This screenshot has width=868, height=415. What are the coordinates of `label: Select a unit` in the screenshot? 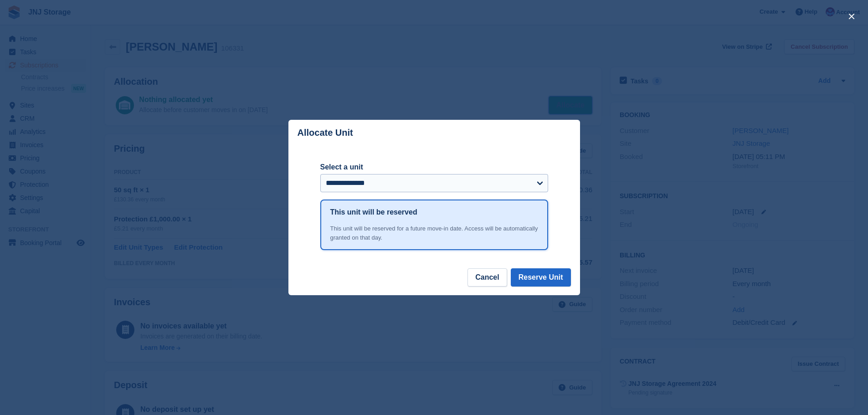 It's located at (434, 167).